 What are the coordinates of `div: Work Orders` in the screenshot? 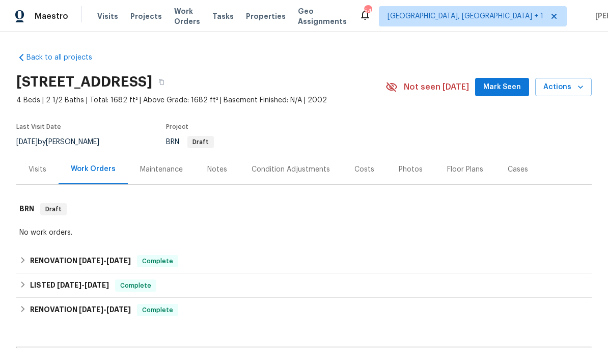 It's located at (93, 169).